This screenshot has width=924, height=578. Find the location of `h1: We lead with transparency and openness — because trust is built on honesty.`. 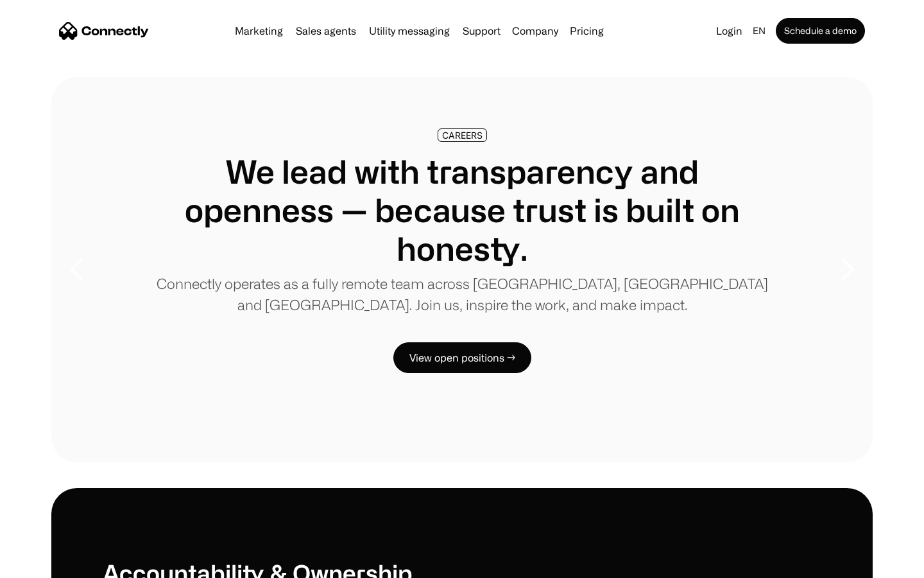

h1: We lead with transparency and openness — because trust is built on honesty. is located at coordinates (462, 210).